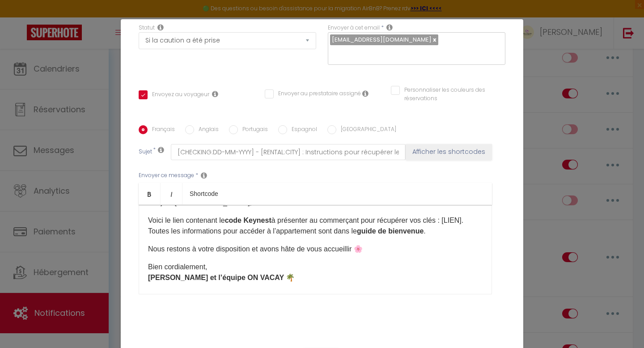  What do you see at coordinates (160, 27) in the screenshot?
I see `i: Booking status` at bounding box center [160, 27].